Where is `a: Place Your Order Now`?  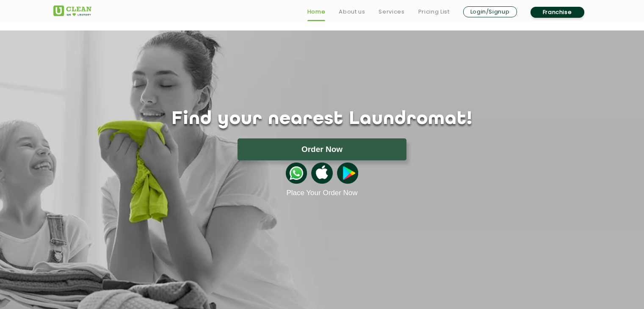
a: Place Your Order Now is located at coordinates (322, 193).